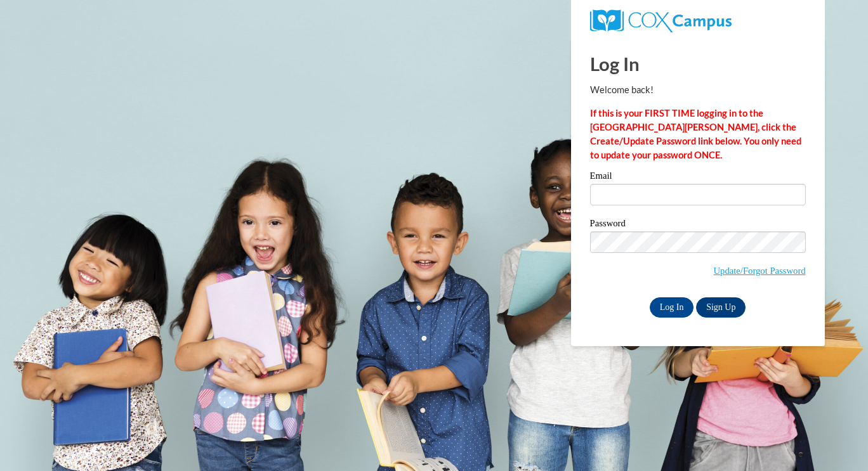 The height and width of the screenshot is (471, 868). Describe the element at coordinates (698, 90) in the screenshot. I see `p: Welcome back!` at that location.